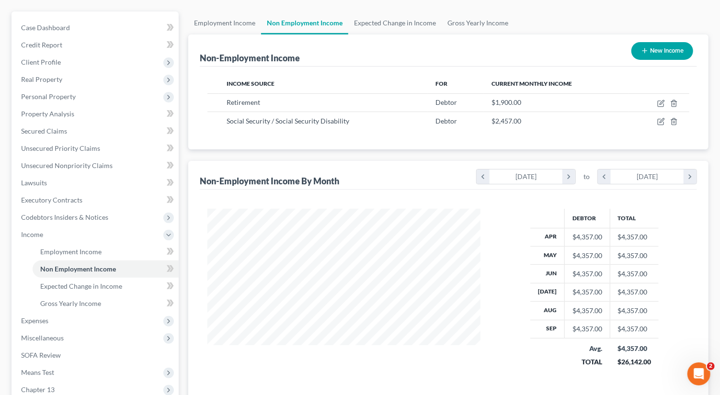 The width and height of the screenshot is (720, 395). Describe the element at coordinates (46, 27) in the screenshot. I see `span: Case Dashboard` at that location.